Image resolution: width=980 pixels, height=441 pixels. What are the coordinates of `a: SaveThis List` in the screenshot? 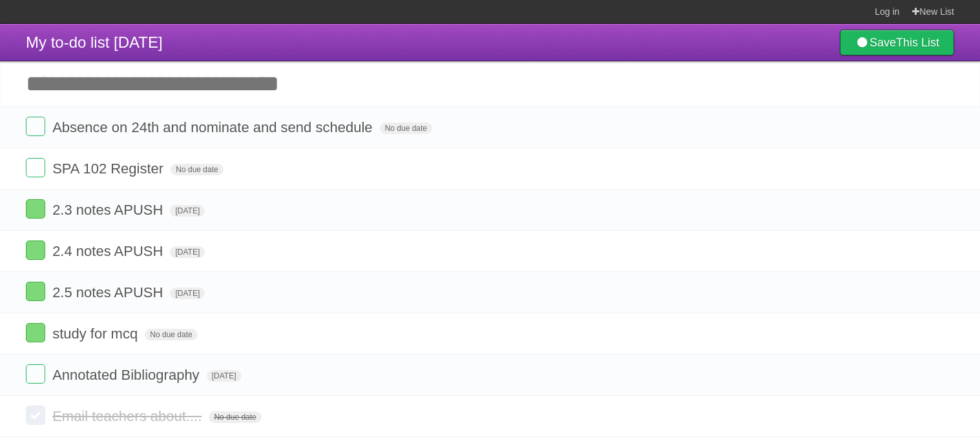 It's located at (897, 43).